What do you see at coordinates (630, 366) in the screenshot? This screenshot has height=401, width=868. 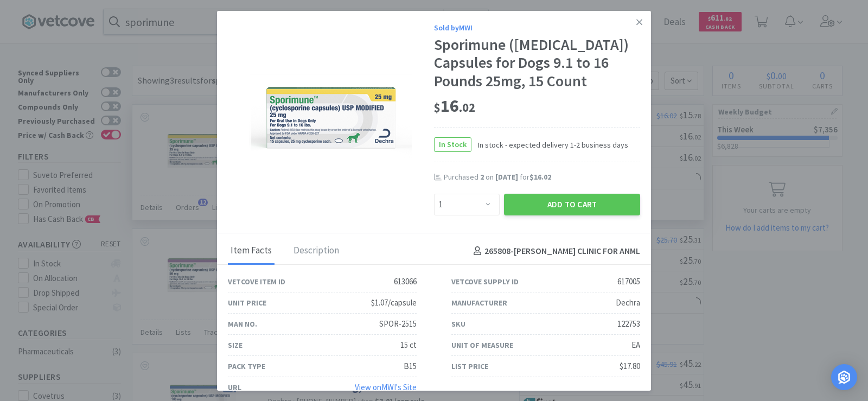 I see `div: $17.80` at bounding box center [630, 366].